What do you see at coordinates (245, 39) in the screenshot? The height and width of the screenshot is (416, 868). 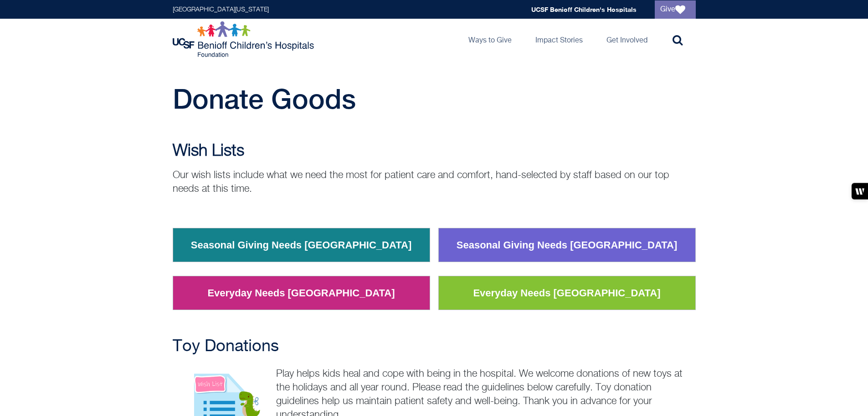 I see `img: Logo for UCSF Benioff Children's Hospitals Foundation` at bounding box center [245, 39].